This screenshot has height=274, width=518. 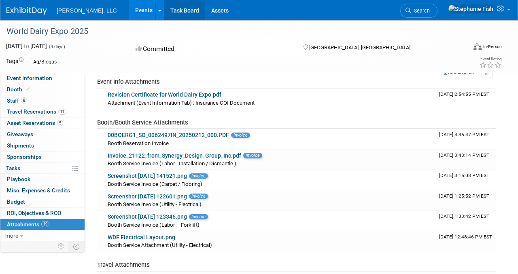 What do you see at coordinates (28, 89) in the screenshot?
I see `i: Booth reservation complete` at bounding box center [28, 89].